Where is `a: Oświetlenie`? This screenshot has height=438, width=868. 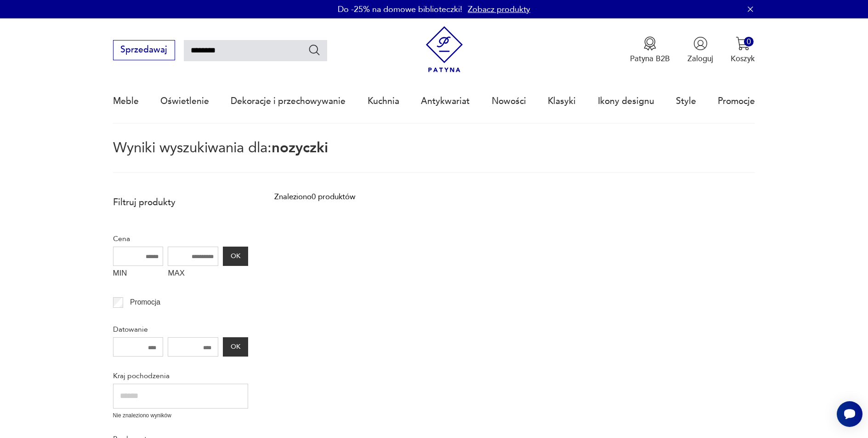 a: Oświetlenie is located at coordinates (185, 101).